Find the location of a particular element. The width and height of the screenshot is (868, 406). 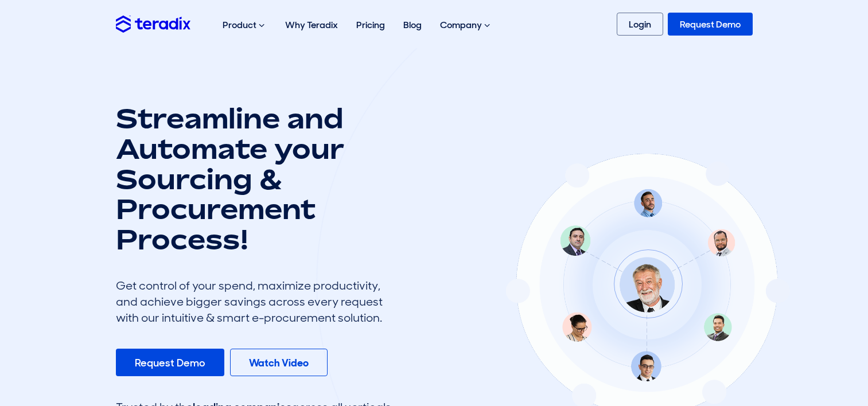

a: Watch Video is located at coordinates (279, 363).